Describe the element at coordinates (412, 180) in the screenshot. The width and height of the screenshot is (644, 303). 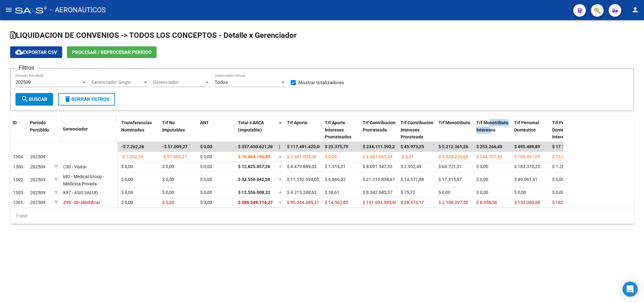
I see `span: $ 14.371,88` at that location.